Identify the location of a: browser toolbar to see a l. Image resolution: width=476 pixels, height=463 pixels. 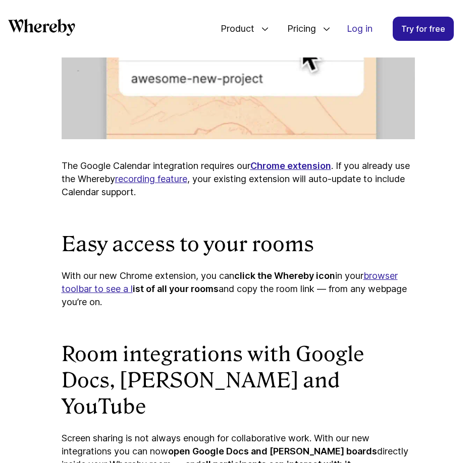
(230, 282).